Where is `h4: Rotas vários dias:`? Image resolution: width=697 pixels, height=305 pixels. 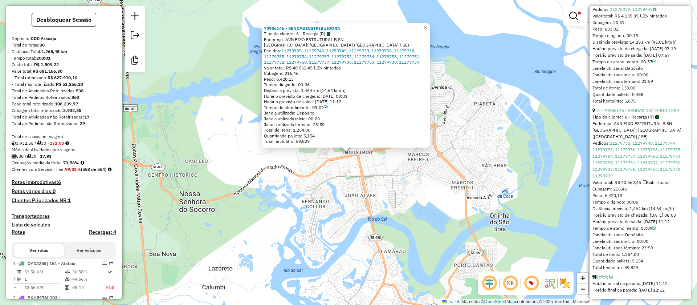 h4: Rotas vários dias: is located at coordinates (64, 191).